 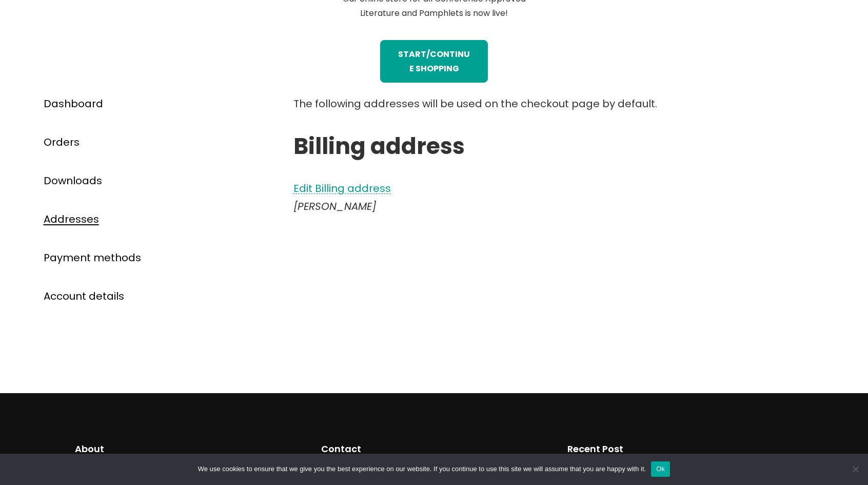 I want to click on h2: About, so click(x=187, y=449).